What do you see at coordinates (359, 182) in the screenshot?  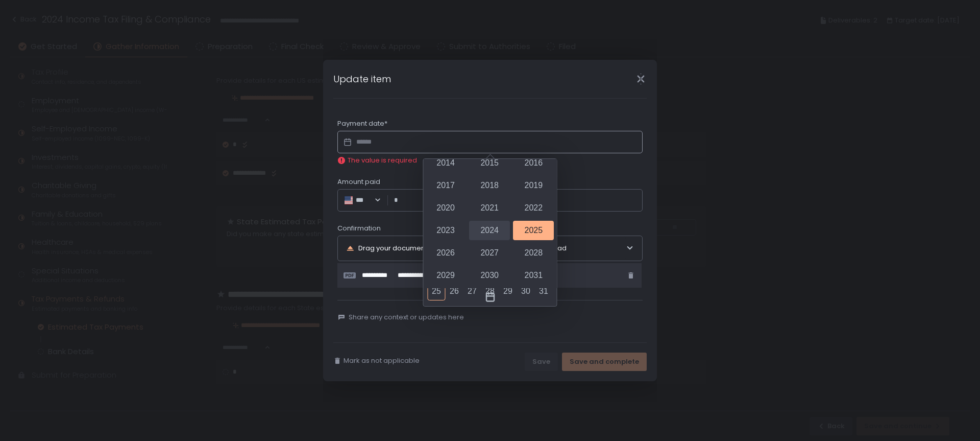 I see `span: Amount paid` at bounding box center [359, 182].